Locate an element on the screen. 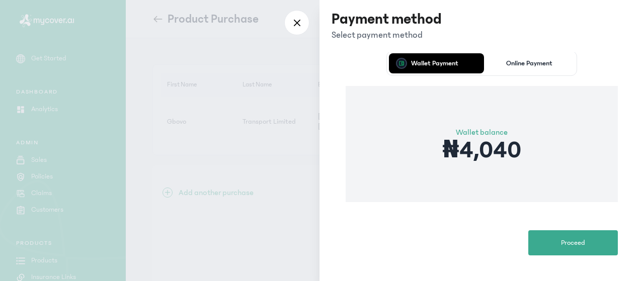 This screenshot has width=644, height=281. h3: Payment method is located at coordinates (386, 19).